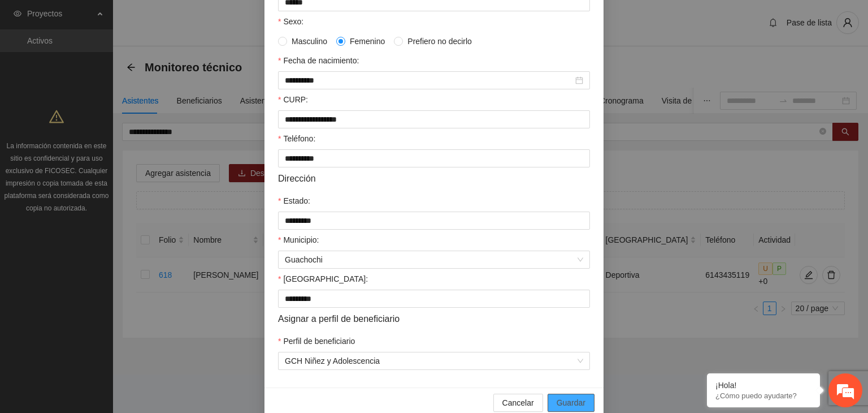 The width and height of the screenshot is (868, 413). I want to click on input: Colonia:, so click(434, 298).